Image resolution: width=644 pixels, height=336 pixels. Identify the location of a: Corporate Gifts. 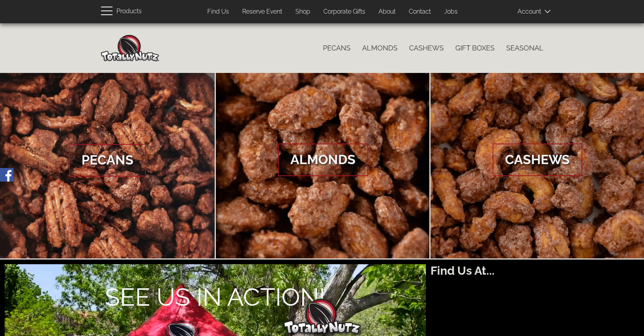
(344, 12).